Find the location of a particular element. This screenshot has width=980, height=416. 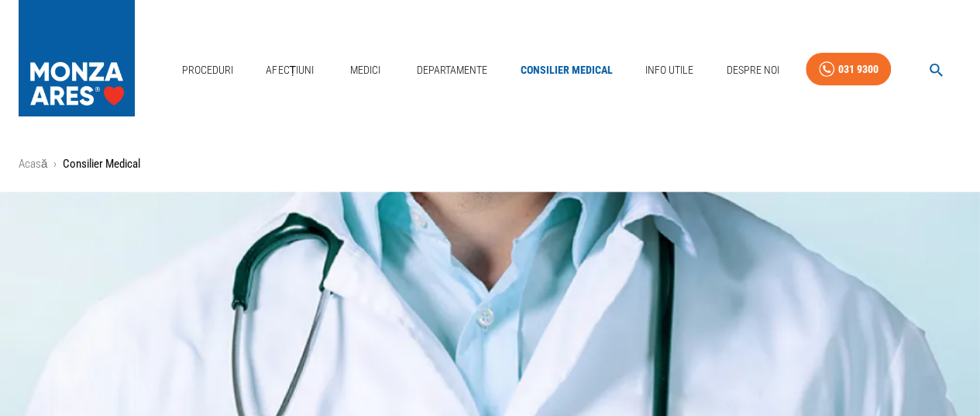

a: 031 9300 is located at coordinates (849, 69).